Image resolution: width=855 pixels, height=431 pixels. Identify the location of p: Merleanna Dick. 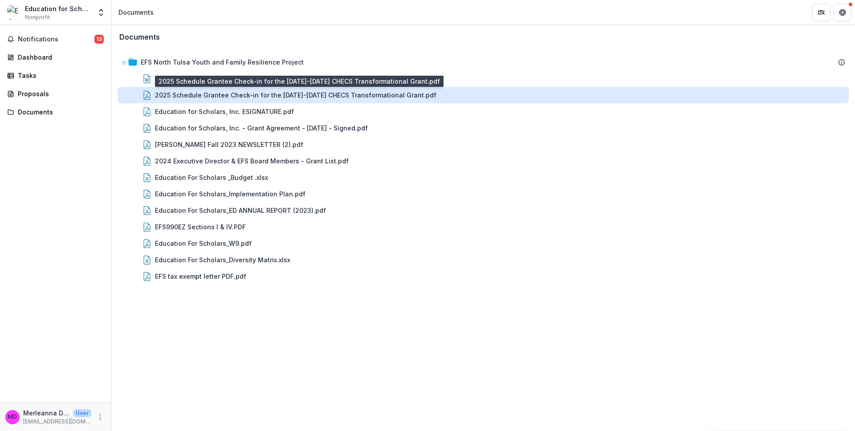
(46, 413).